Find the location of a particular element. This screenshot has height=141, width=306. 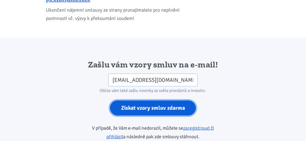

input: Zadejte váš e-mail is located at coordinates (153, 80).